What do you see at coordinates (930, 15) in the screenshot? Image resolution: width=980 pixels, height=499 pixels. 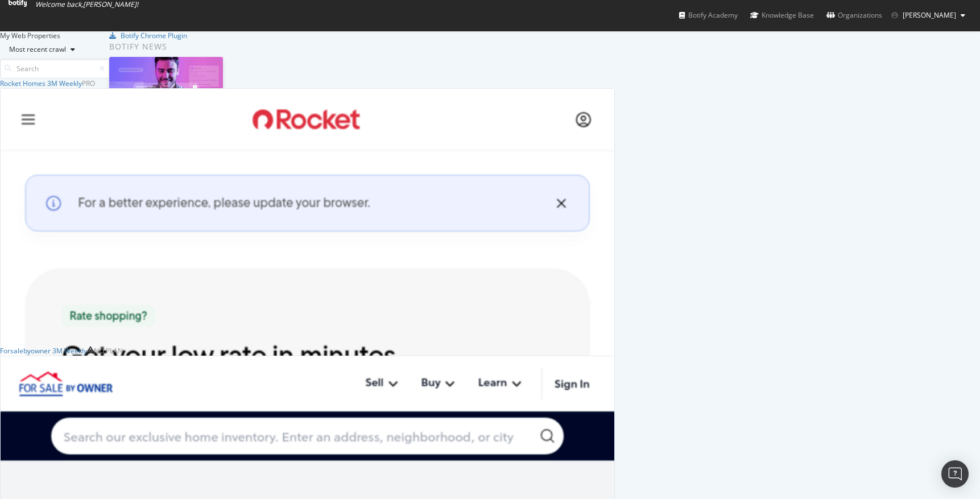 I see `span: Vlajko Knezic` at bounding box center [930, 15].